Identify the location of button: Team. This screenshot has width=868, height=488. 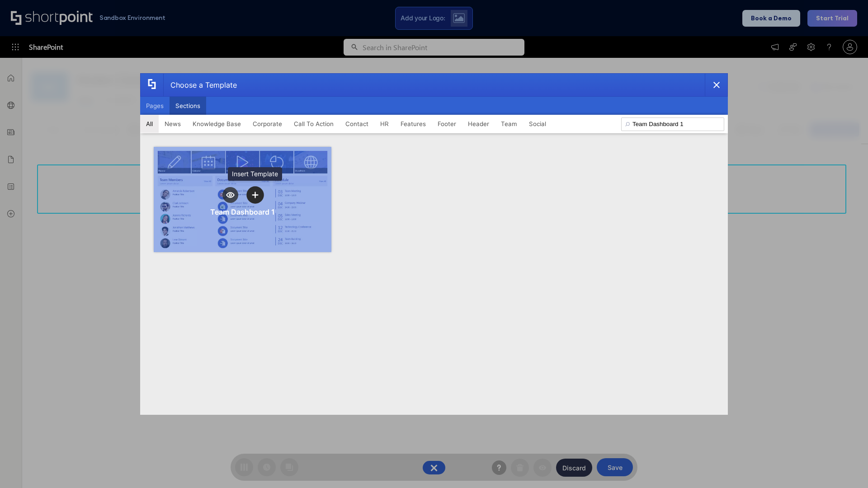
(509, 124).